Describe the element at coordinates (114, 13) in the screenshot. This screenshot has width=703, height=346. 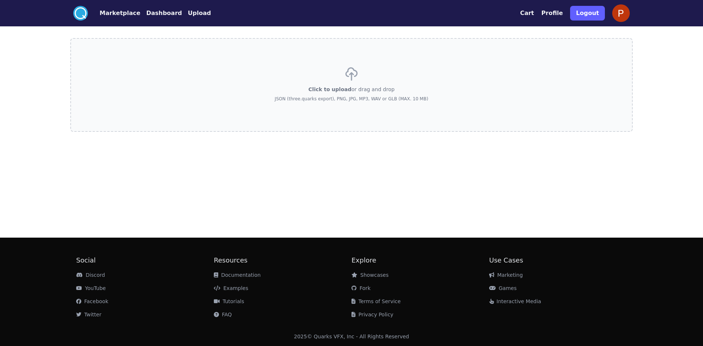
I see `a: Marketplace` at that location.